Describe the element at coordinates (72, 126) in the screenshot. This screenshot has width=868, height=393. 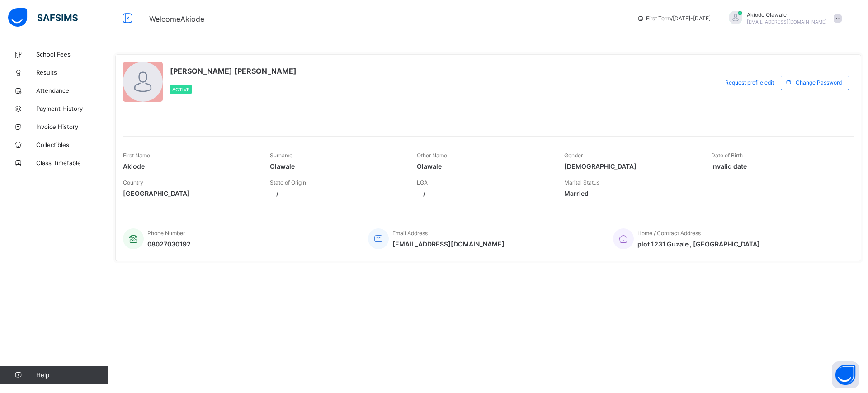
I see `span: Invoice History` at that location.